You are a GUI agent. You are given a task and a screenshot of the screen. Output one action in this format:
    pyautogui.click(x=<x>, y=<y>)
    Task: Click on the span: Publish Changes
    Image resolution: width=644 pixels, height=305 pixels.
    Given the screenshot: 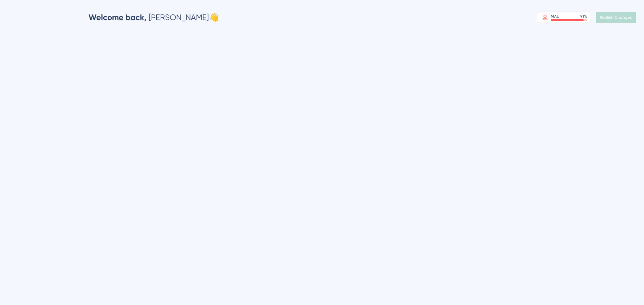 What is the action you would take?
    pyautogui.click(x=615, y=18)
    